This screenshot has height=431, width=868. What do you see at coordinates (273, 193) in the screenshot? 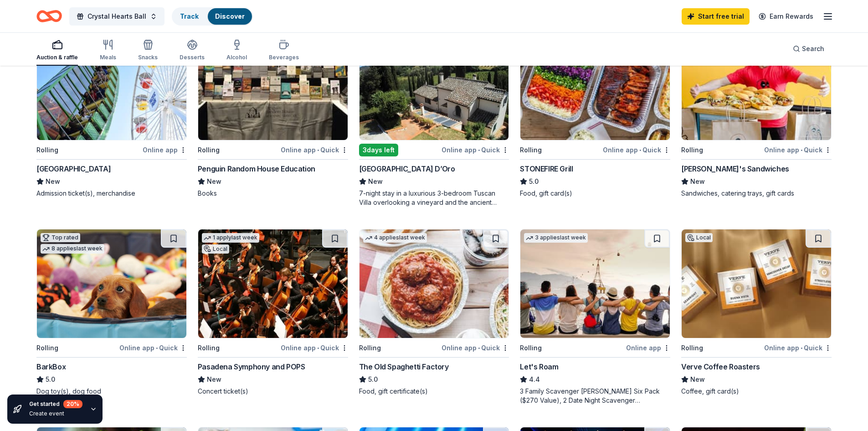
I see `div: Books` at bounding box center [273, 193].